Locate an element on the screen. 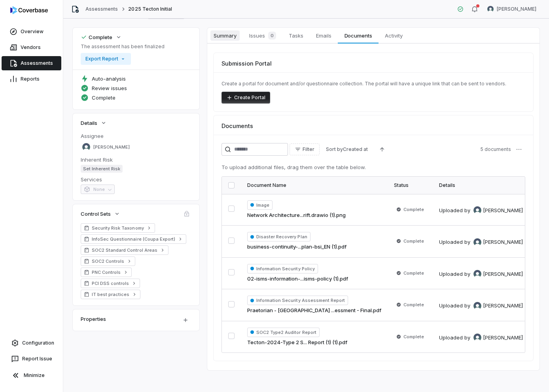 The height and width of the screenshot is (392, 549). span: Information Security Assessment Report is located at coordinates (298, 300).